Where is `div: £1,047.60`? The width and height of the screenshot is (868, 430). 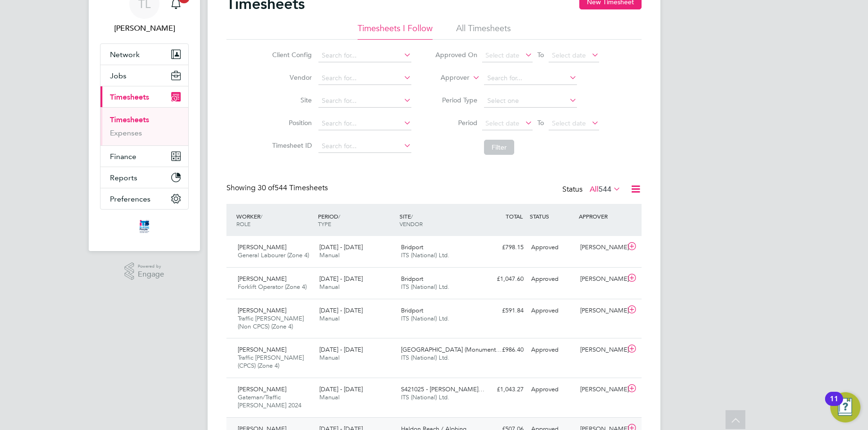 div: £1,047.60 is located at coordinates (503, 279).